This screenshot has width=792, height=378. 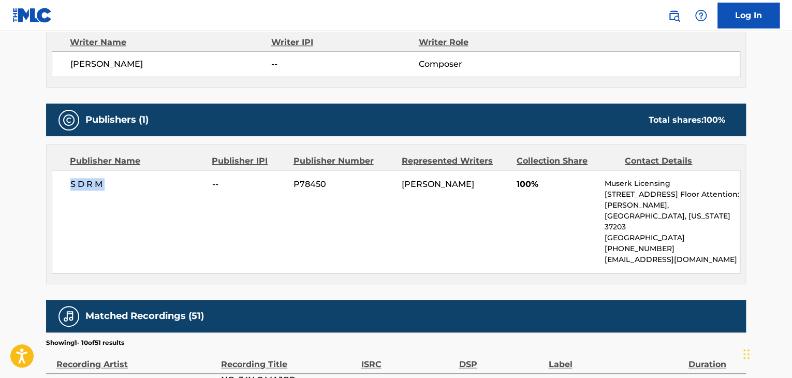 What do you see at coordinates (345, 42) in the screenshot?
I see `div: Writer IPI` at bounding box center [345, 42].